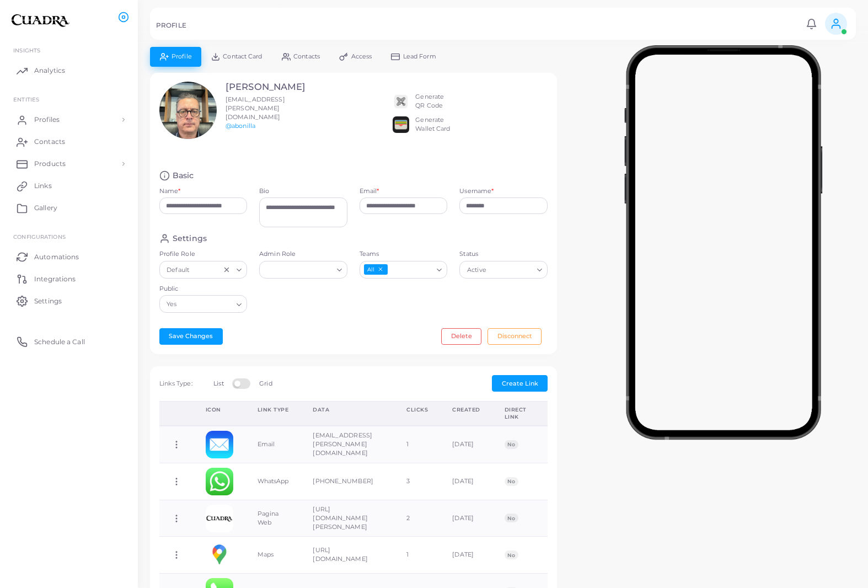  I want to click on button: Create Link, so click(520, 383).